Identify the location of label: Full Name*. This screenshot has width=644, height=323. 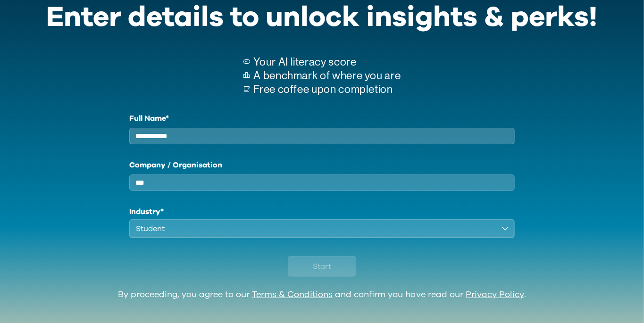
(322, 118).